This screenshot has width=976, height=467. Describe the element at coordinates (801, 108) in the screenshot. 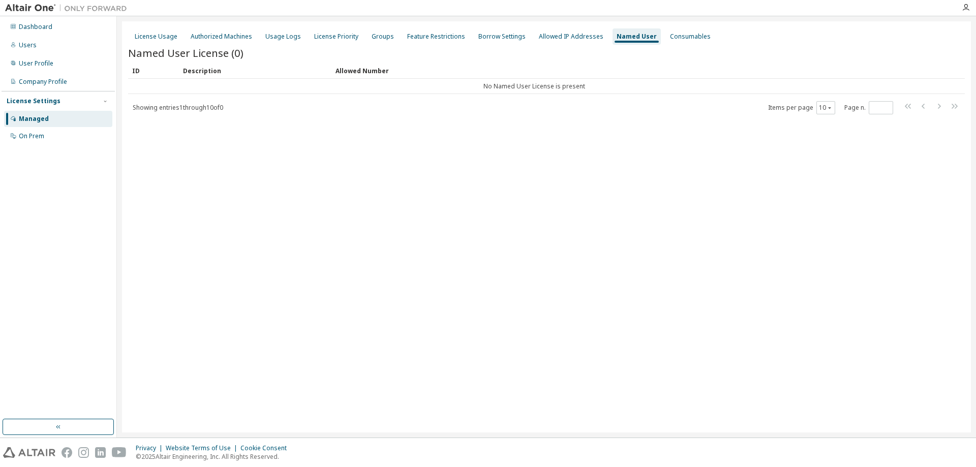

I see `span: Items per page` at that location.